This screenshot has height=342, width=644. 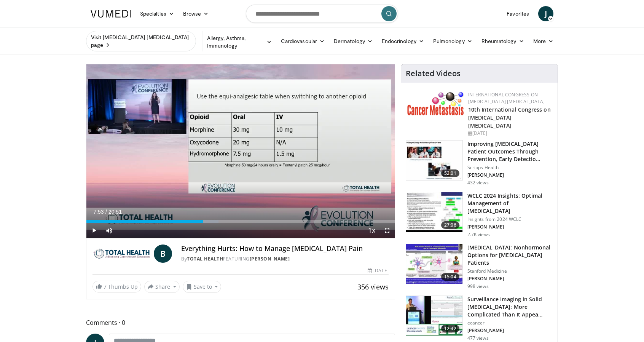 What do you see at coordinates (94, 230) in the screenshot?
I see `button: Play` at bounding box center [94, 230].